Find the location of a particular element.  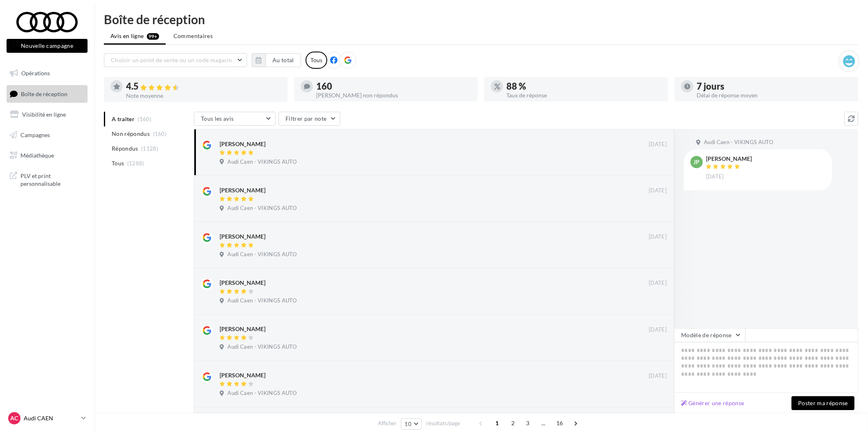

div: 88 % is located at coordinates (584, 87).